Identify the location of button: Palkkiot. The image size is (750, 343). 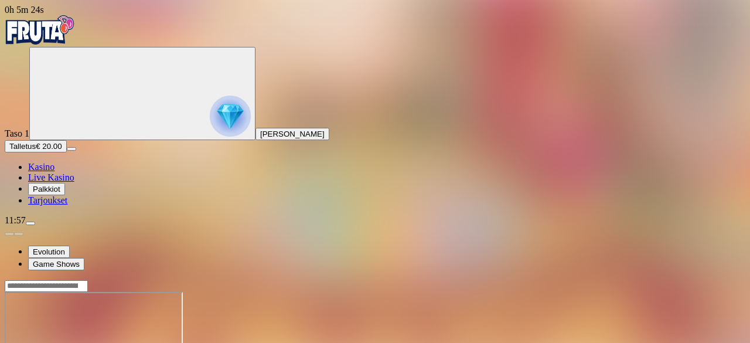
(46, 189).